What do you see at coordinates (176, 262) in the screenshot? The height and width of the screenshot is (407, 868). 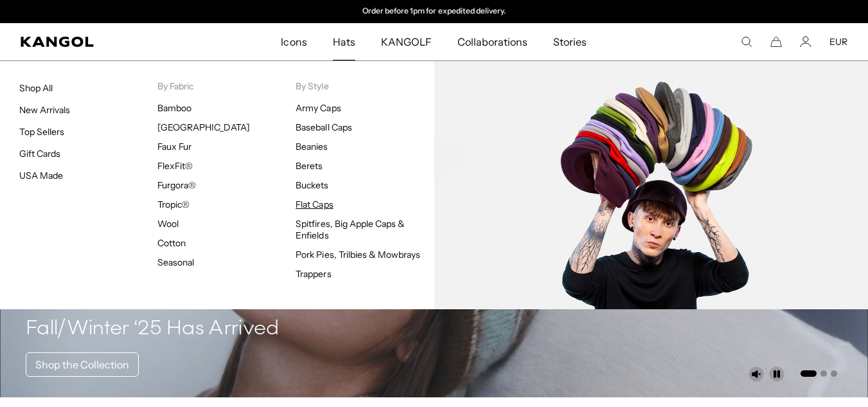 I see `a: Seasonal` at bounding box center [176, 262].